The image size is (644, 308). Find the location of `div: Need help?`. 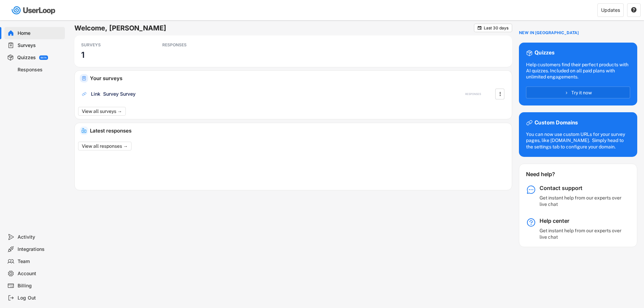

div: Need help? is located at coordinates (549, 174).